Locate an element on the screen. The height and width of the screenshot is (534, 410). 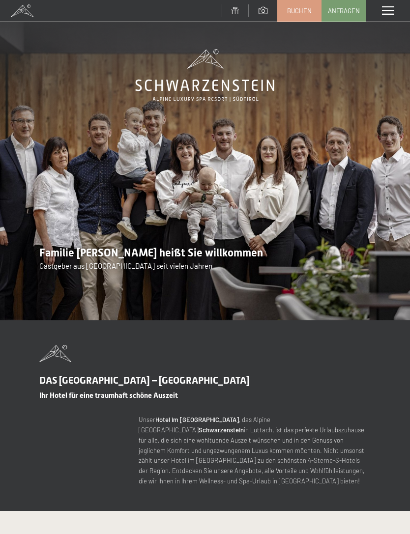
strong: Schwarzenstein is located at coordinates (221, 430).